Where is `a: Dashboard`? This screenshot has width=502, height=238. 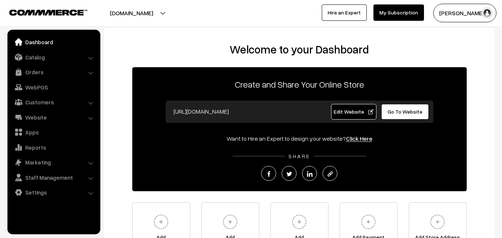
a: Dashboard is located at coordinates (53, 42).